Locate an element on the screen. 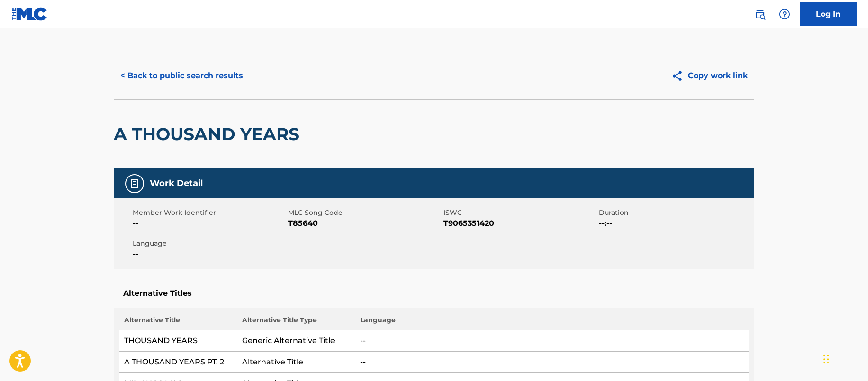  span: T9065351420 is located at coordinates (520, 223).